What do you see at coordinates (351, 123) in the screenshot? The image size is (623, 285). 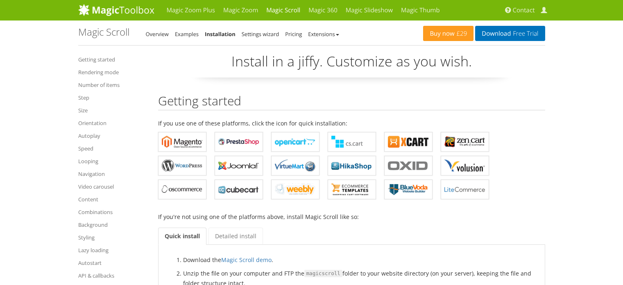 I see `p: If you use one of these platforms, click the icon for quick installation:` at bounding box center [351, 123].